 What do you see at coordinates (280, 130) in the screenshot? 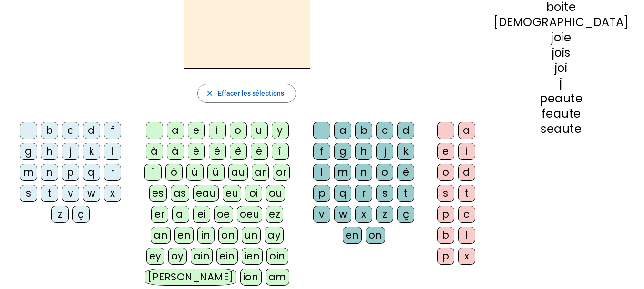
I see `div: y` at bounding box center [280, 130].